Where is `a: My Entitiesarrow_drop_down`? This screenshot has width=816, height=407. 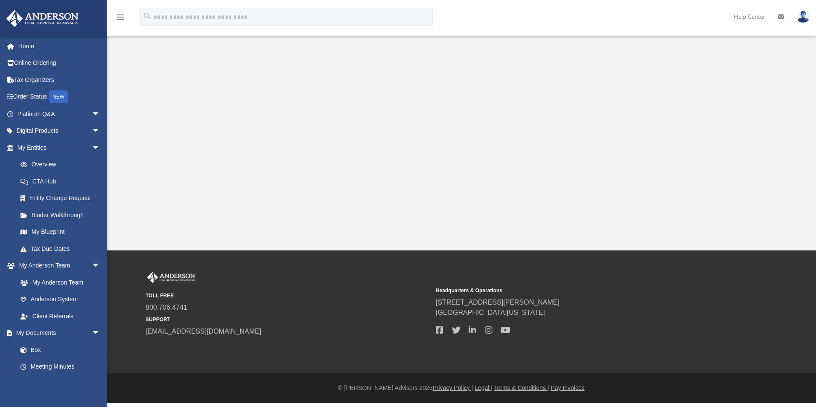 a: My Entitiesarrow_drop_down is located at coordinates (59, 148).